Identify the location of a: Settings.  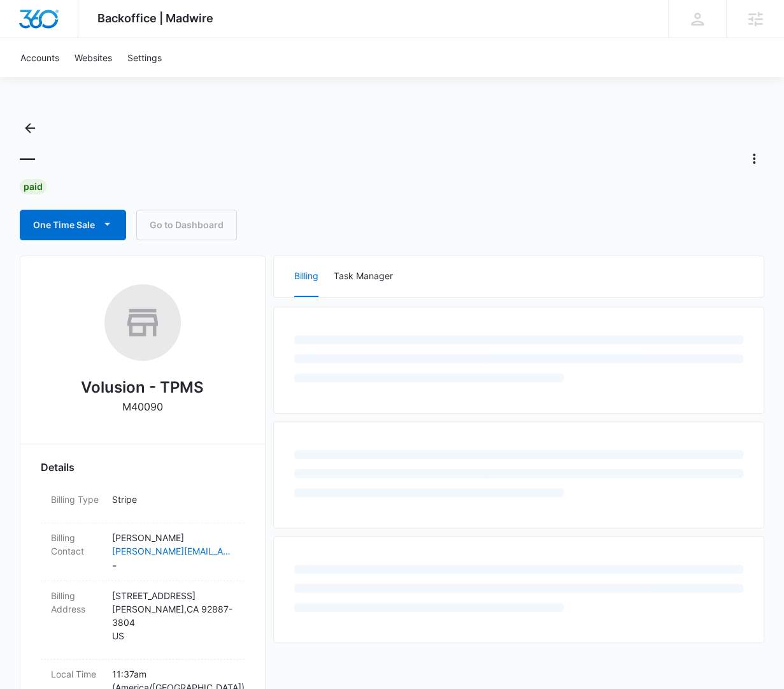
(145, 57).